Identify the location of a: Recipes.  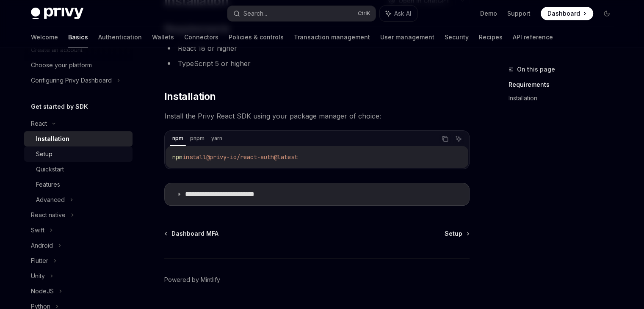
(490, 37).